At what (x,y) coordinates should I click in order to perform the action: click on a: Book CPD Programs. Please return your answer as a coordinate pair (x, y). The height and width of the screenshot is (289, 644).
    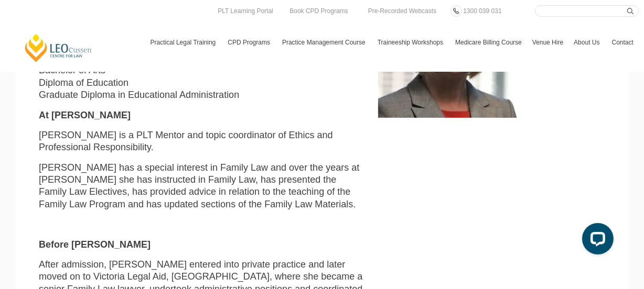
    Looking at the image, I should click on (318, 11).